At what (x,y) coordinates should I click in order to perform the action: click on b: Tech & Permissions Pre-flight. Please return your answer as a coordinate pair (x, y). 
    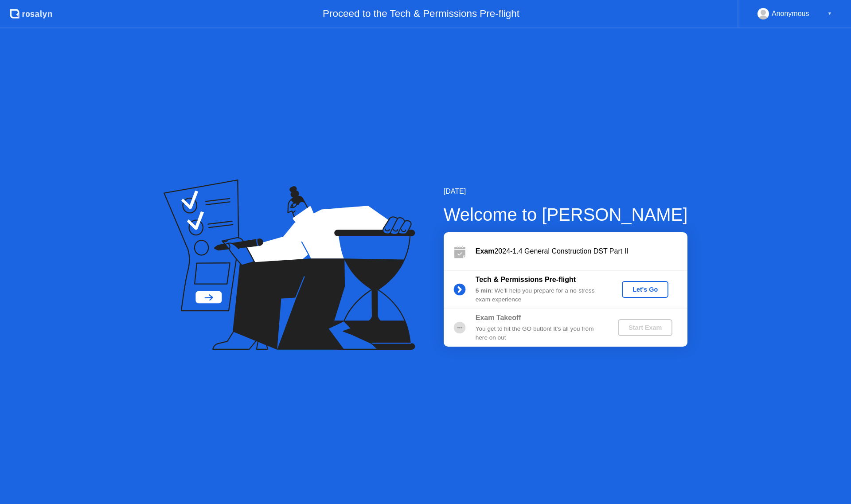
    Looking at the image, I should click on (526, 279).